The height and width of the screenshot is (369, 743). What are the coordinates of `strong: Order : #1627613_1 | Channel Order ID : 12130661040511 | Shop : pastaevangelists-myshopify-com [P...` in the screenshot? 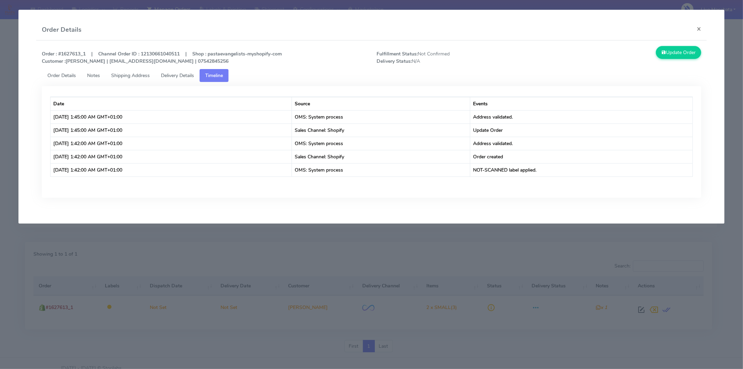 It's located at (162, 57).